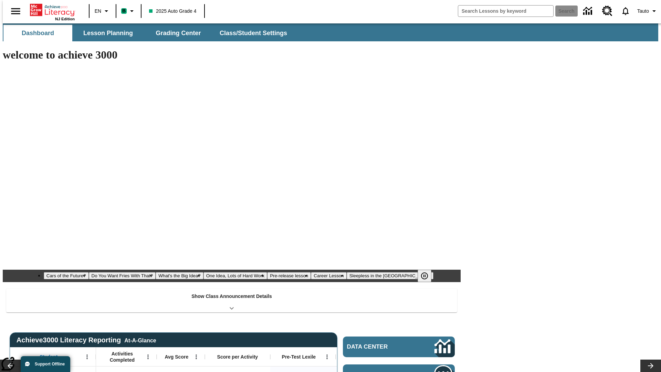 Image resolution: width=661 pixels, height=372 pixels. Describe the element at coordinates (390, 275) in the screenshot. I see `button: Slide 7 Sleepless in the Animal Kingdom` at that location.